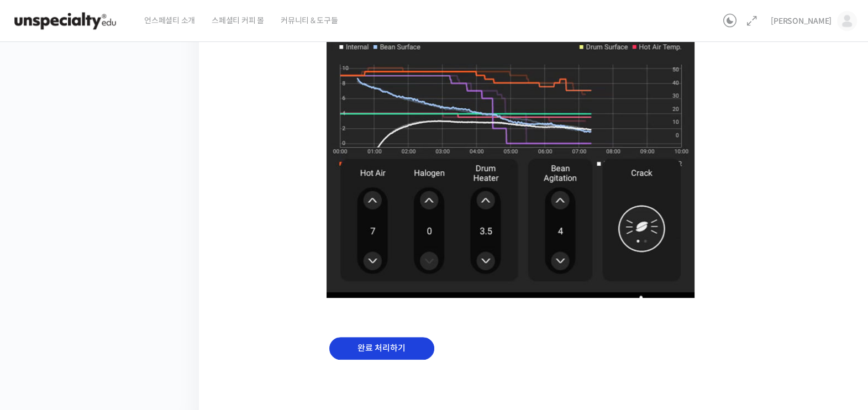 The width and height of the screenshot is (868, 410). I want to click on a: 설정, so click(177, 332).